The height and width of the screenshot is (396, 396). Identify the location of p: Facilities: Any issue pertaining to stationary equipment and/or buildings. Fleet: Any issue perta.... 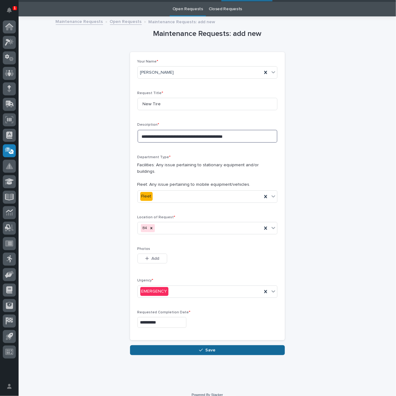
(208, 175).